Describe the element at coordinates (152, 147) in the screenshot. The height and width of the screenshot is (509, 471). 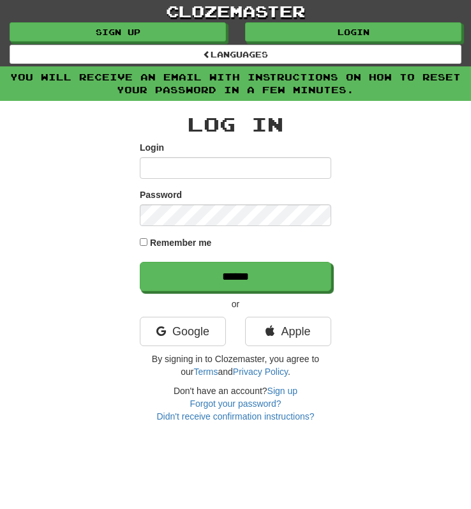
I see `label: Login` at that location.